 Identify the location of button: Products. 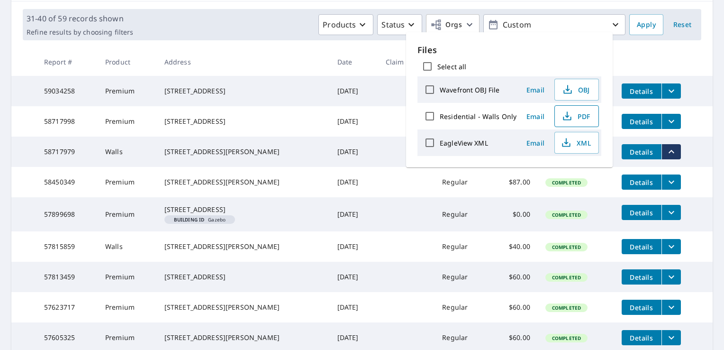
(346, 25).